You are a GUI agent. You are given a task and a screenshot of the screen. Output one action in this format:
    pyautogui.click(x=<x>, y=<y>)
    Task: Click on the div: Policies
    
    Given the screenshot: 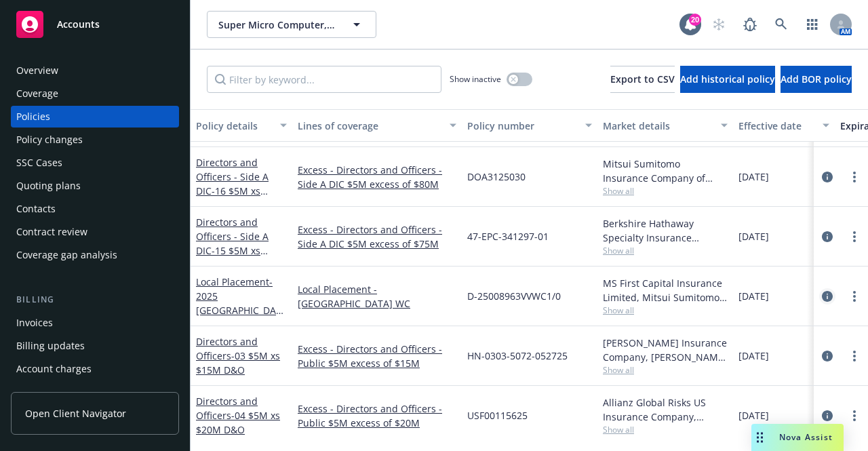 What is the action you would take?
    pyautogui.click(x=33, y=117)
    